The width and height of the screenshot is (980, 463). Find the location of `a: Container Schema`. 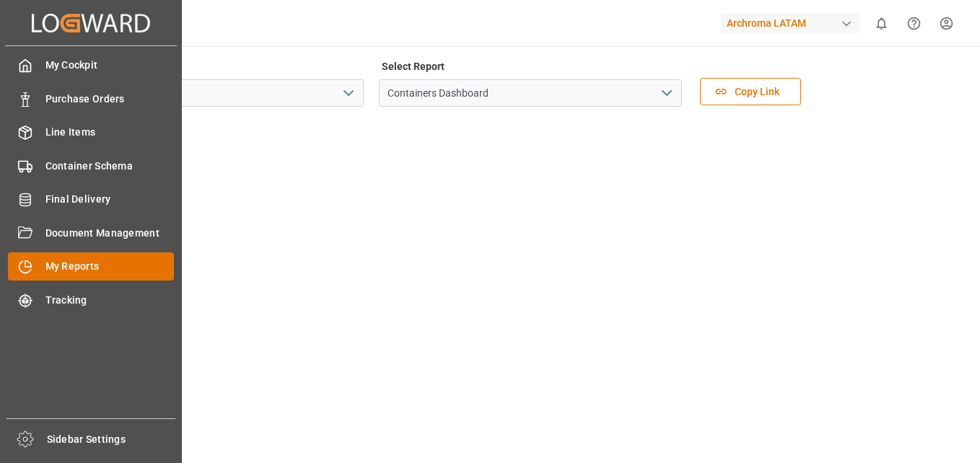

a: Container Schema is located at coordinates (91, 165).